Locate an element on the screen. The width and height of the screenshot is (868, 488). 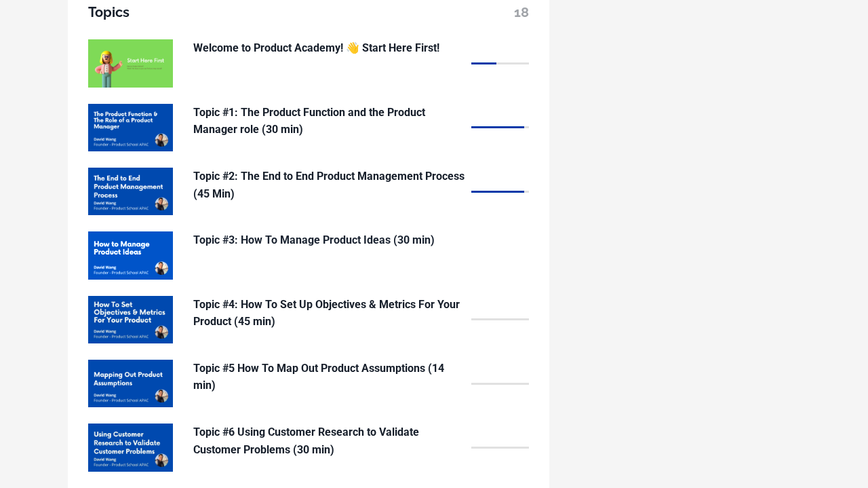
p: Topic #5 How To Map Out Product Assumptions (14 min) is located at coordinates (329, 377).